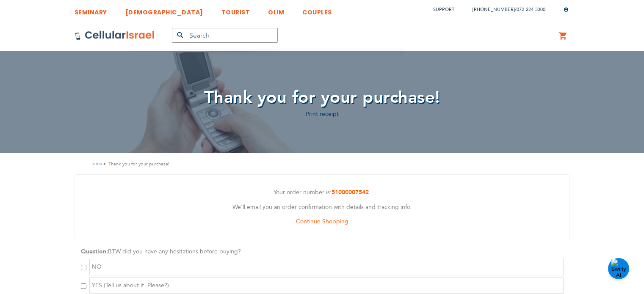  What do you see at coordinates (225, 35) in the screenshot?
I see `input: Search` at bounding box center [225, 35].